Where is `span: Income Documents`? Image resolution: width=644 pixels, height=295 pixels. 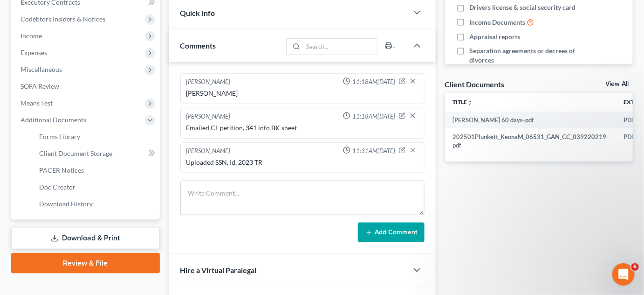 span: Income Documents is located at coordinates (497, 23).